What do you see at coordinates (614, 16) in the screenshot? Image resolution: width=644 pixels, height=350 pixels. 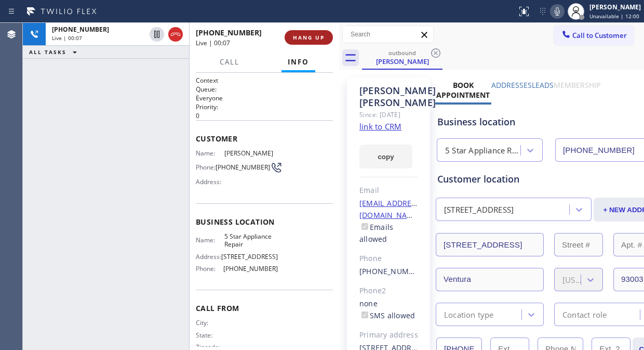 I see `span: Unavailable | 12:00` at bounding box center [614, 16].